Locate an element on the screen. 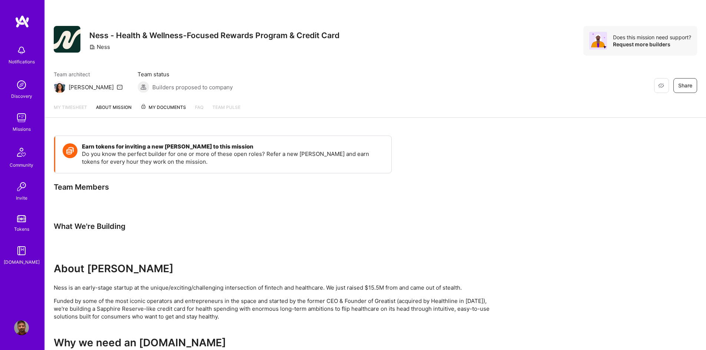  img: User Avatar is located at coordinates (21, 328).